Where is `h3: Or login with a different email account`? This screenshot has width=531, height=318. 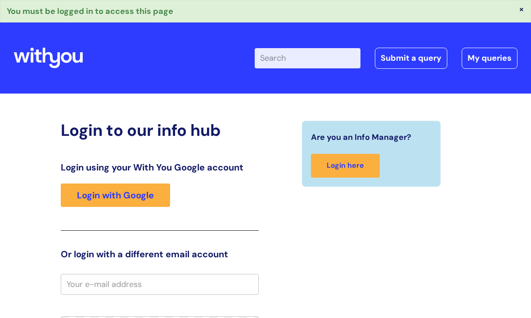
h3: Or login with a different email account is located at coordinates (160, 254).